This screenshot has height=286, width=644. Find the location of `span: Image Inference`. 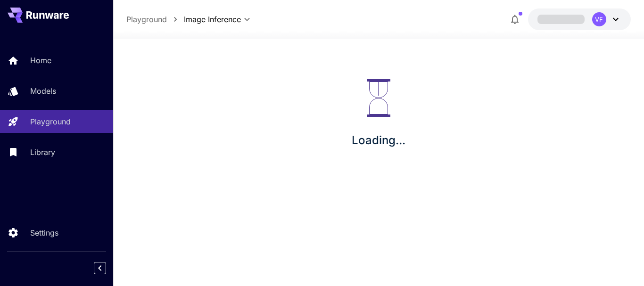

span: Image Inference is located at coordinates (212, 19).